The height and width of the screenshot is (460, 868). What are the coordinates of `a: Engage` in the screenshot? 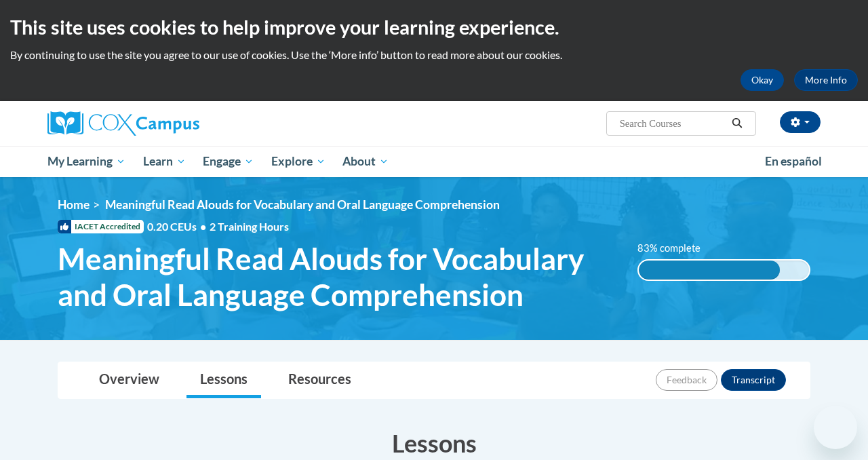 It's located at (228, 161).